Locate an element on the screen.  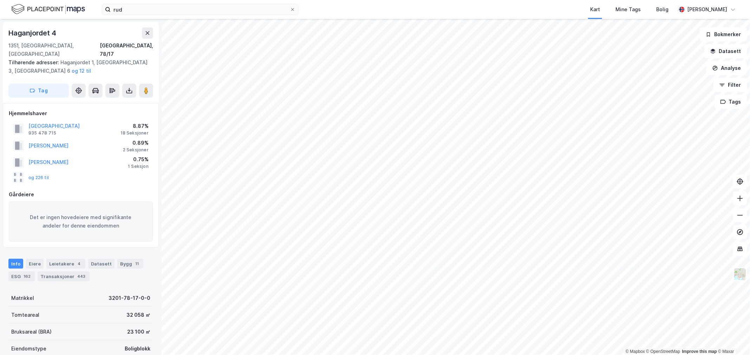
div: Datasett is located at coordinates (101, 264).